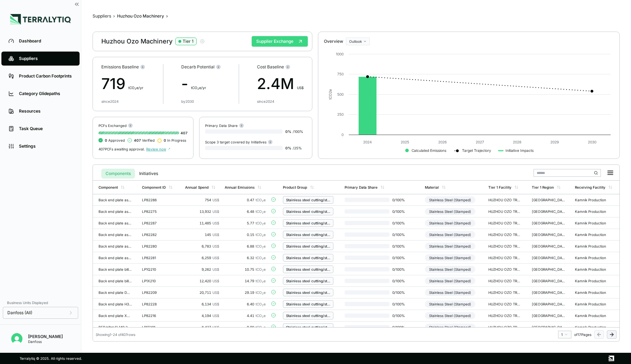  Describe the element at coordinates (583, 335) in the screenshot. I see `span: of 17 Pages` at that location.